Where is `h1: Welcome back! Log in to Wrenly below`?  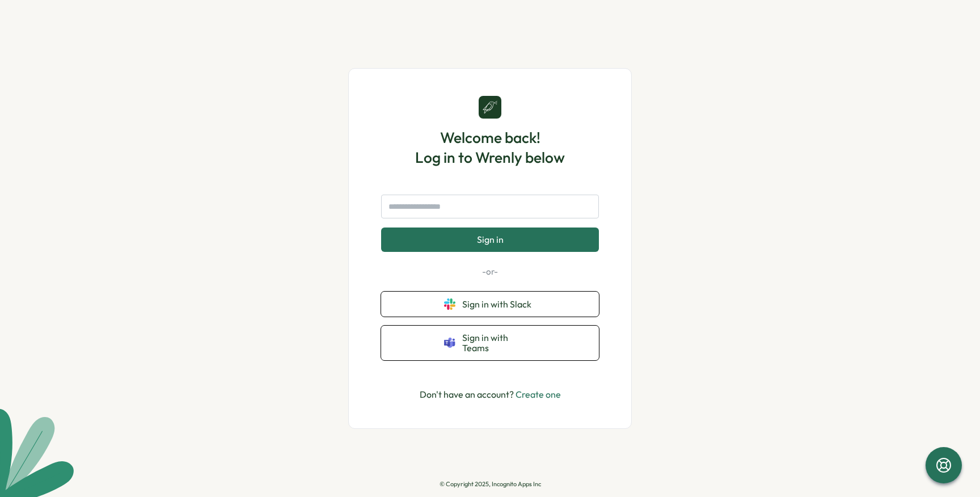 h1: Welcome back! Log in to Wrenly below is located at coordinates (490, 148).